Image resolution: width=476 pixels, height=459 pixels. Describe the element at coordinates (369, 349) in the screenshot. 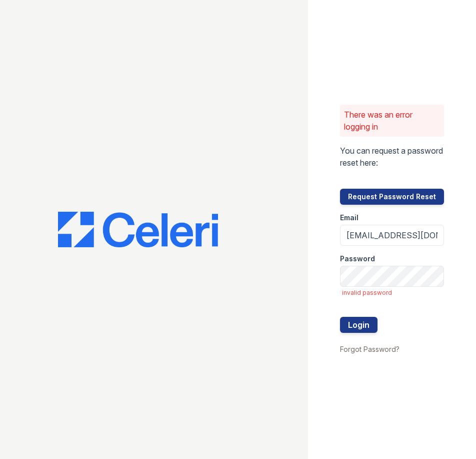

I see `a: Forgot Password?` at that location.